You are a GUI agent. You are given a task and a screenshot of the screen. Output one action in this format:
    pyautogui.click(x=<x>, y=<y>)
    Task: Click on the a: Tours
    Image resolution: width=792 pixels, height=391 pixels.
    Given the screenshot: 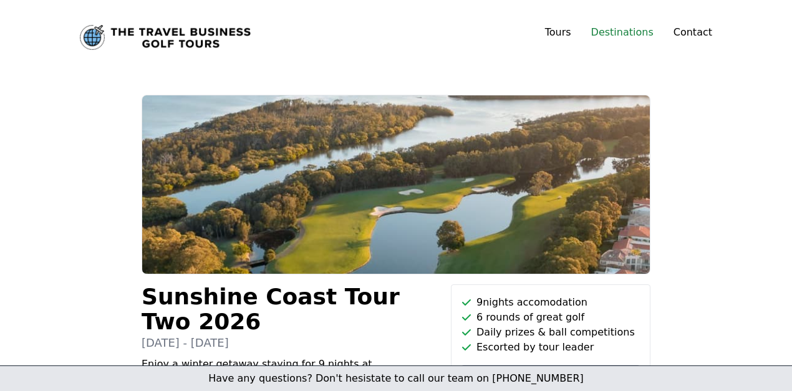 What is the action you would take?
    pyautogui.click(x=558, y=32)
    